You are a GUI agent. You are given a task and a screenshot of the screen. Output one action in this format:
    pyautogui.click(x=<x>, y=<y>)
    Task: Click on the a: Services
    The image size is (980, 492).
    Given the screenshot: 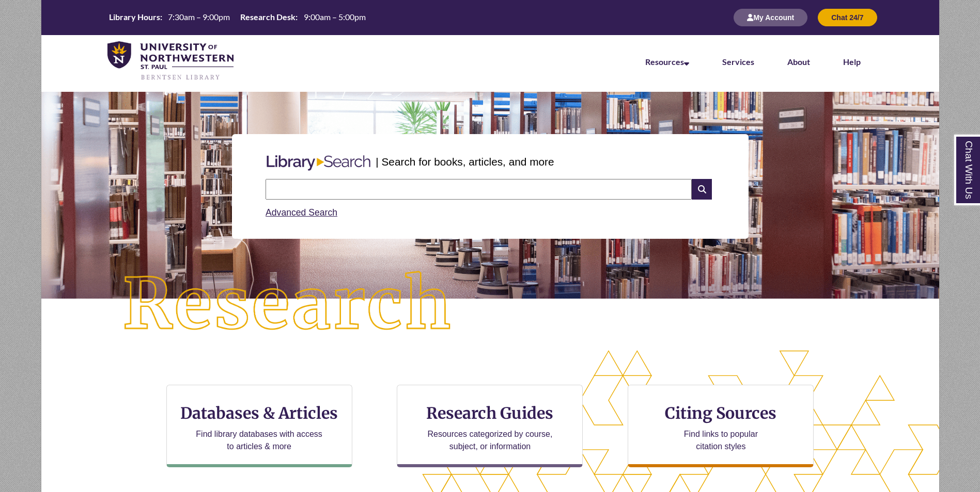 What is the action you would take?
    pyautogui.click(x=738, y=61)
    